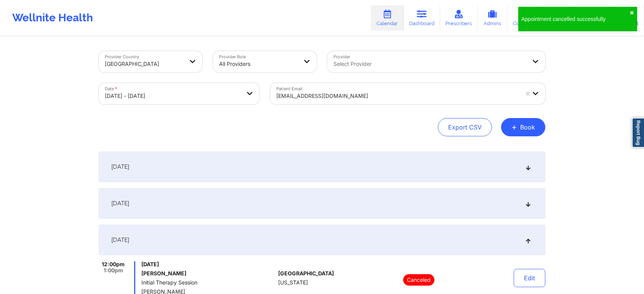  Describe the element at coordinates (465, 127) in the screenshot. I see `button: Export CSV` at that location.